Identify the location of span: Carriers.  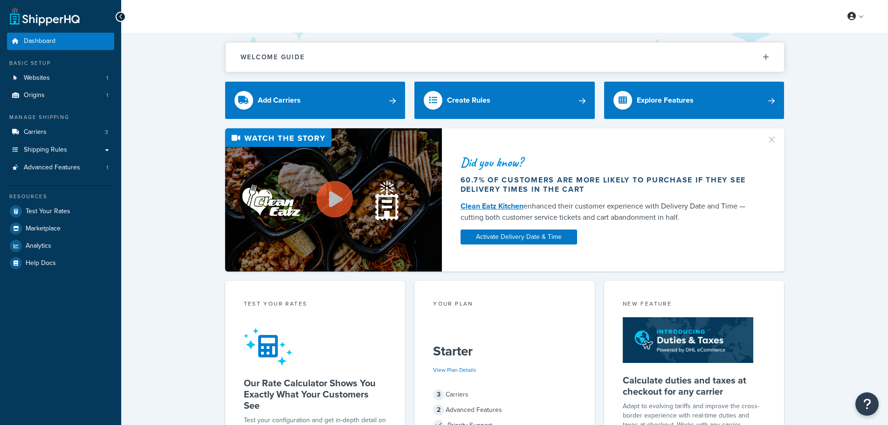
(35, 132).